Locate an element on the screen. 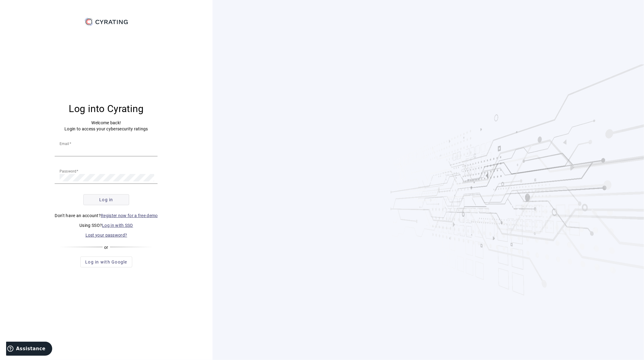 The height and width of the screenshot is (360, 644). p: Using SSO? is located at coordinates (106, 225).